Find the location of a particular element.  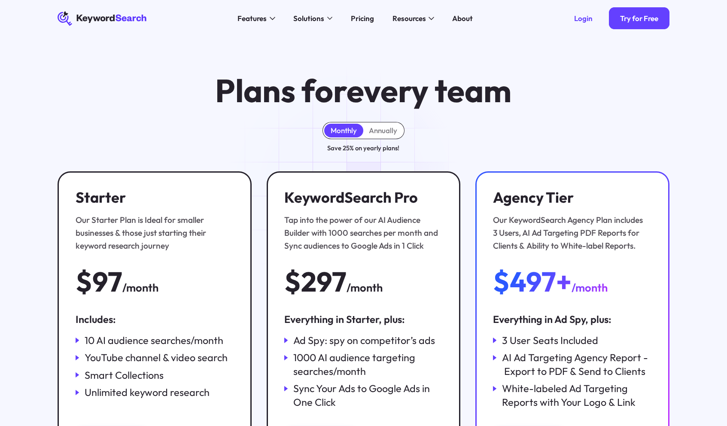

div: 10 AI audience searches/month is located at coordinates (154, 340).